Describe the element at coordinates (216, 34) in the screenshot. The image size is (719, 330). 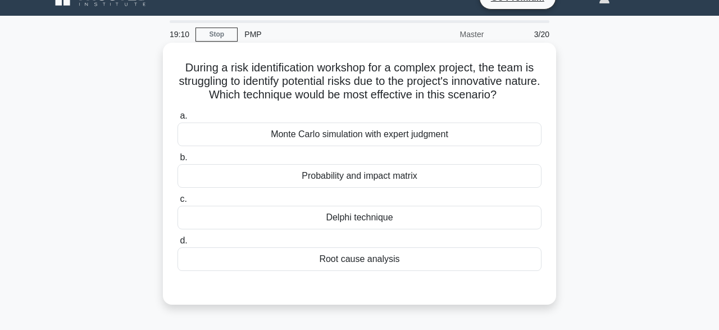
I see `a: Stop` at that location.